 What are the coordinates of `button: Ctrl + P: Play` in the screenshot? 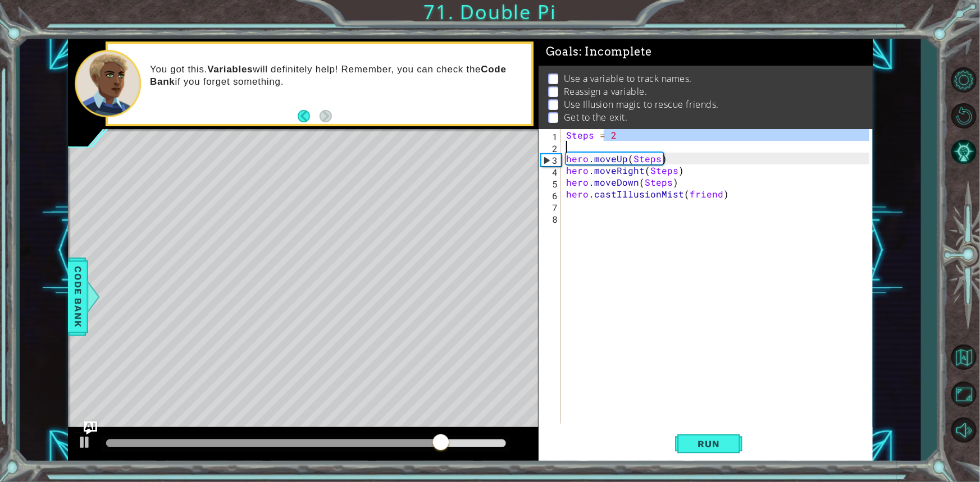 It's located at (85, 444).